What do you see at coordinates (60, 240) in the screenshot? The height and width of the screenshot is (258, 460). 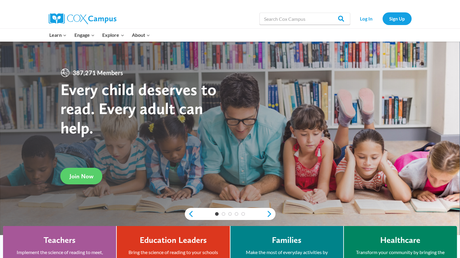 I see `h4: Teachers` at bounding box center [60, 240].